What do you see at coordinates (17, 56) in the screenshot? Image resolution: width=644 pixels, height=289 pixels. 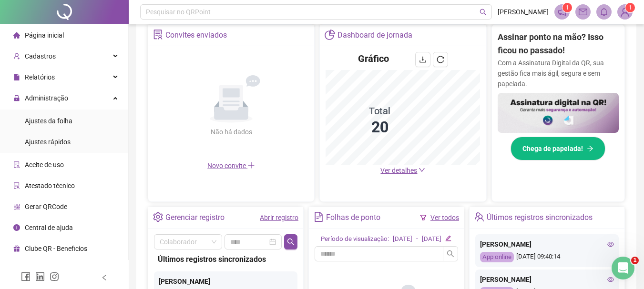 I see `span: user-add` at bounding box center [17, 56].